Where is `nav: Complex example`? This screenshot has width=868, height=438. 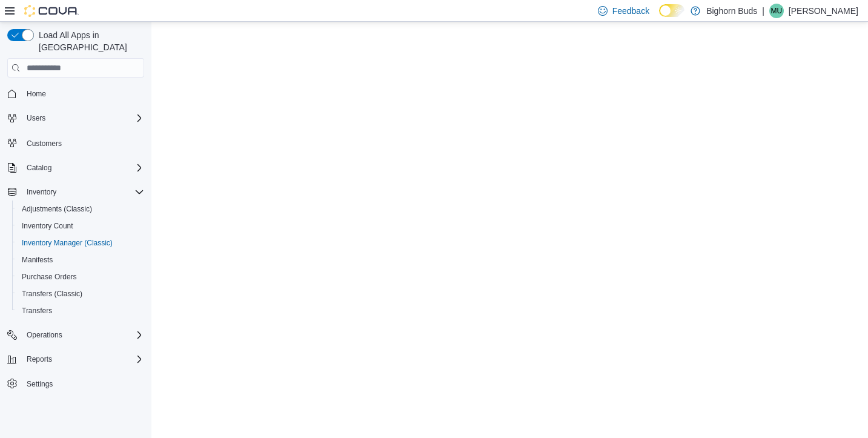
nav: Complex example is located at coordinates (76, 252).